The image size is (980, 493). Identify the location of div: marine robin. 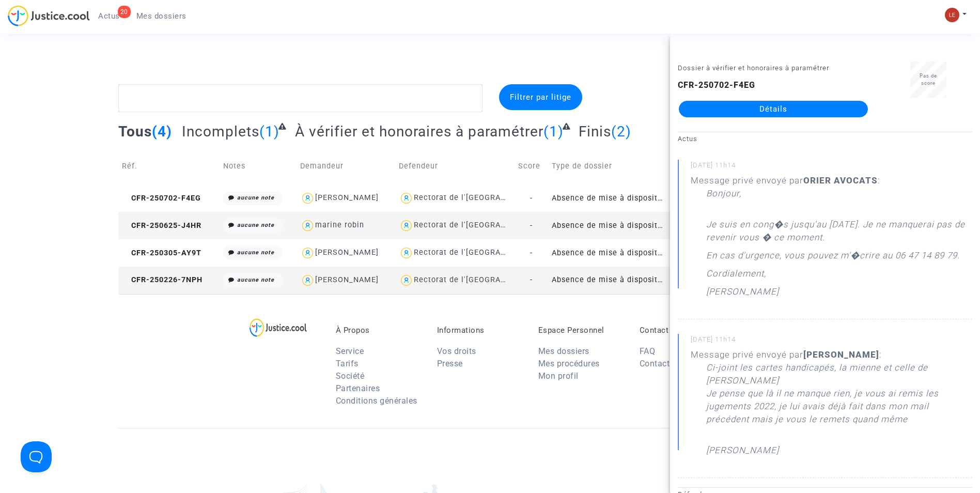
(339, 225).